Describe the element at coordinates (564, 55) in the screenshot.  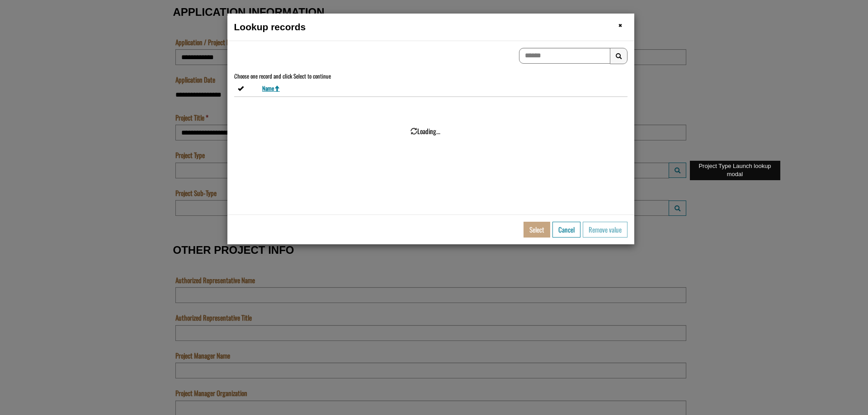
I see `input: To search on partial text, use the asterisk (*) wildcard character.` at that location.